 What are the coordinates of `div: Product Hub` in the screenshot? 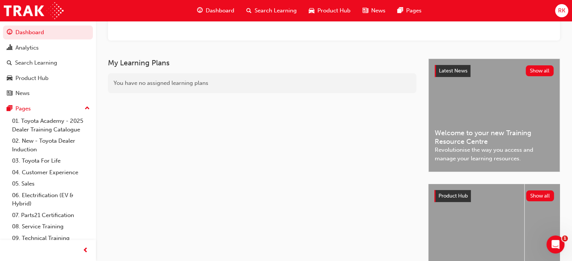 It's located at (32, 78).